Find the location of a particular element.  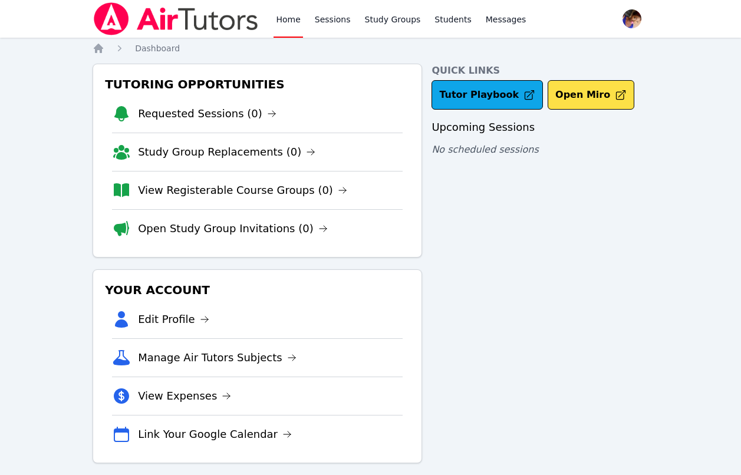

h3: Upcoming Sessions is located at coordinates (540, 127).